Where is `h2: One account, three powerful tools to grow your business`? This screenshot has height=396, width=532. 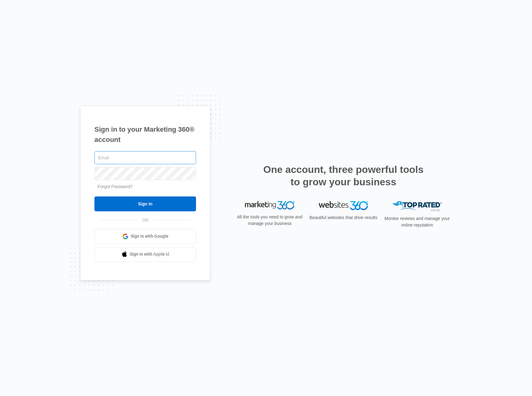 h2: One account, three powerful tools to grow your business is located at coordinates (343, 176).